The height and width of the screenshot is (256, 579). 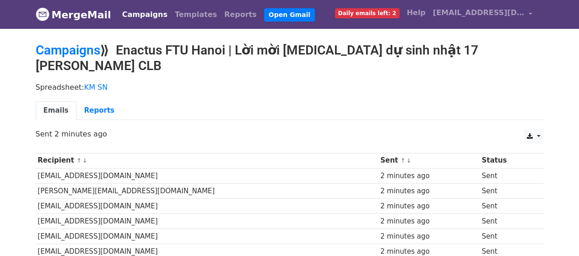 What do you see at coordinates (290, 87) in the screenshot?
I see `p: Spreadsheet:` at bounding box center [290, 87].